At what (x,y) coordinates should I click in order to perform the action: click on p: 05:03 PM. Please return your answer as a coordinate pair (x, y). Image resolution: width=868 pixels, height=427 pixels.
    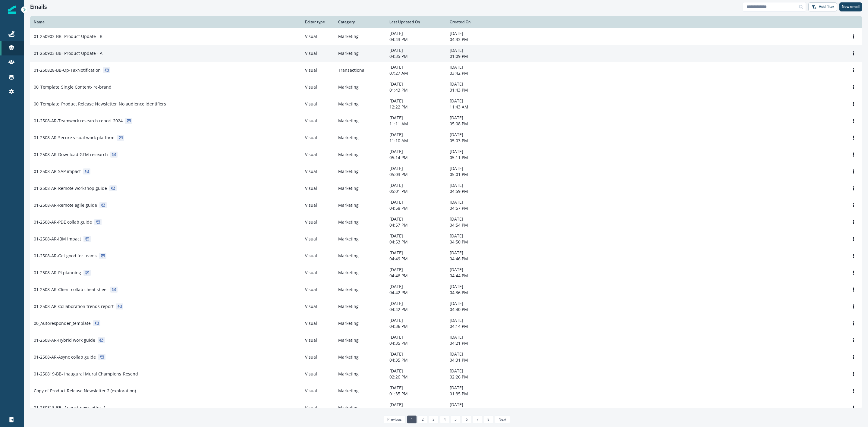
    Looking at the image, I should click on (416, 175).